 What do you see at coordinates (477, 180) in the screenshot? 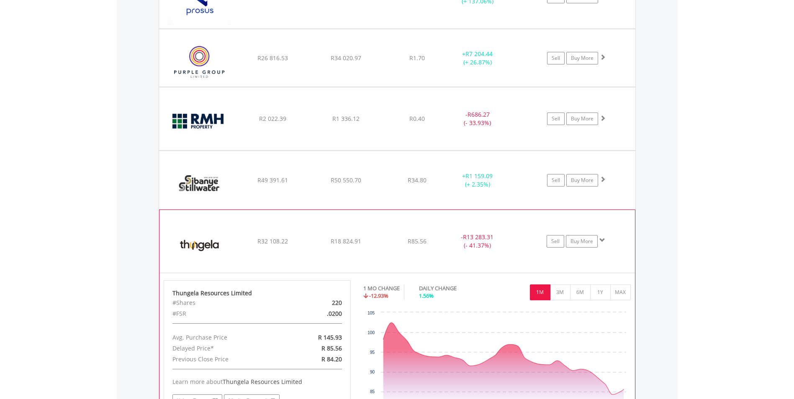
I see `div: + (+ 2.35%)` at bounding box center [477, 180].